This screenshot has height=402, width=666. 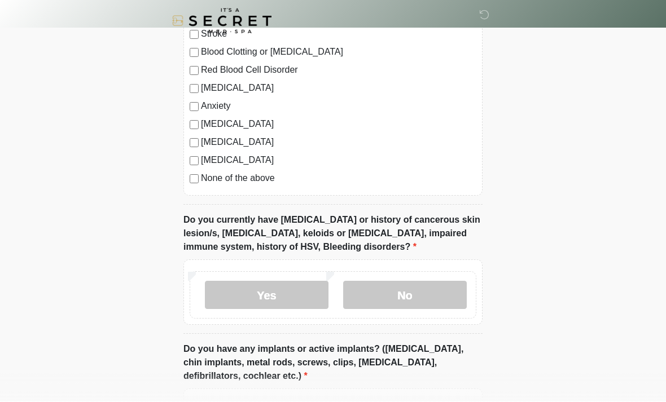 What do you see at coordinates (338, 71) in the screenshot?
I see `label: Red Blood Cell Disorder` at bounding box center [338, 71].